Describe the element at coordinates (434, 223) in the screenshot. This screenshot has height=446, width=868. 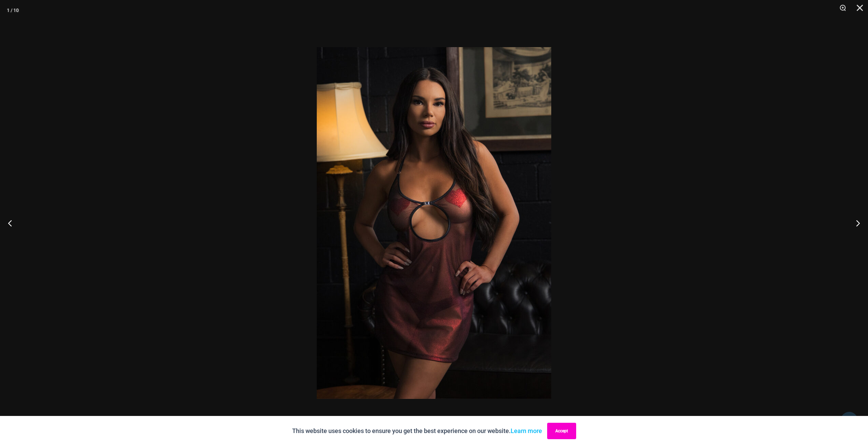
I see `img: Midnight Shimmer Red 5131 Dress 03v3` at that location.